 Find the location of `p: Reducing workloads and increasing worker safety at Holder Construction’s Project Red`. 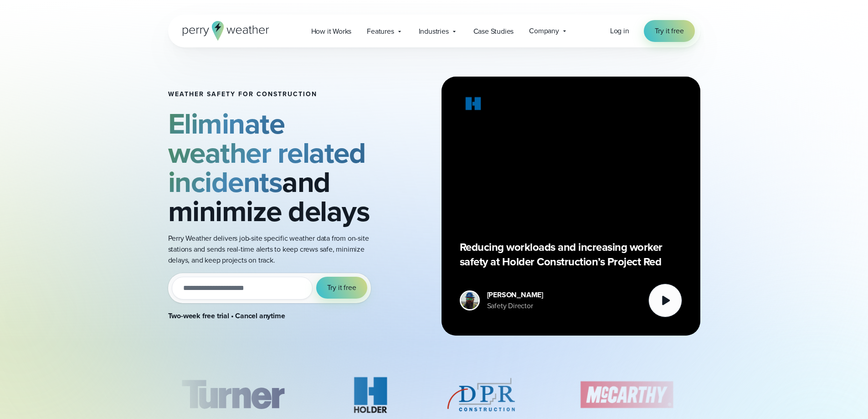

p: Reducing workloads and increasing worker safety at Holder Construction’s Project Red is located at coordinates (570, 254).